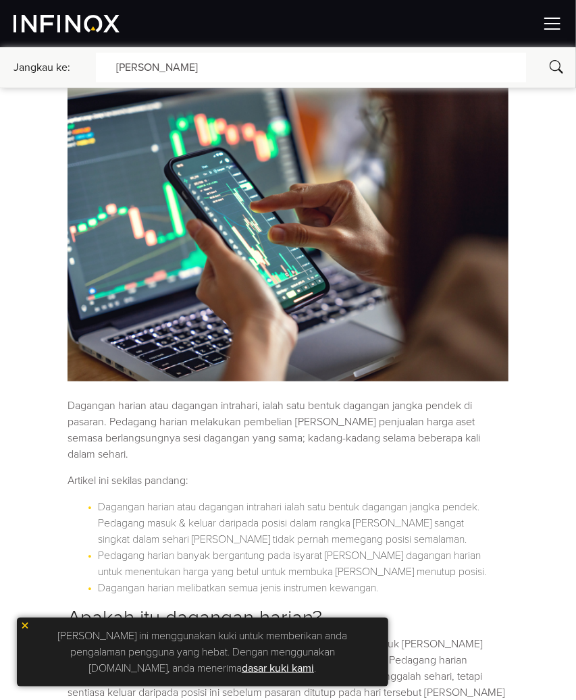 This screenshot has height=700, width=576. I want to click on li: Dagangan harian atau dagangan intrahari ialah satu bentuk dagangan jangka pendek. Pedagang masuk ..., so click(296, 523).